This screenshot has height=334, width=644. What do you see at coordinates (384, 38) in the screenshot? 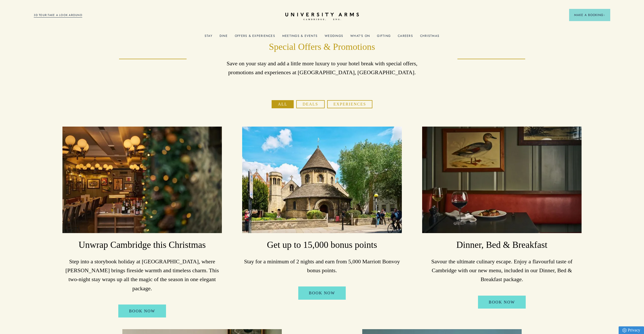
I see `a: Gifting` at bounding box center [384, 38].